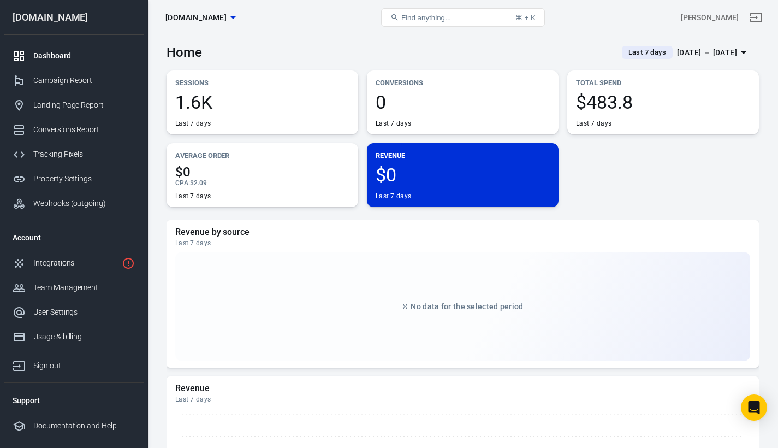 This screenshot has height=448, width=778. What do you see at coordinates (467, 306) in the screenshot?
I see `span: No data for the selected period` at bounding box center [467, 306].